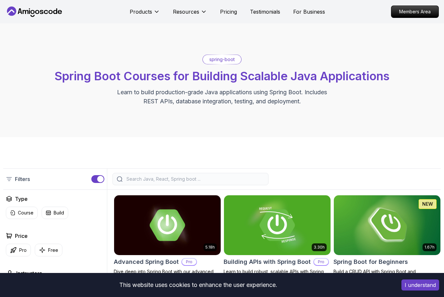 The width and height of the screenshot is (444, 297). Describe the element at coordinates (387, 241) in the screenshot. I see `a: Spring Boot for Beginners card1.67hNEWSpring Boot for BeginnersBuild a CRUD API with Spring Boot ...` at that location.